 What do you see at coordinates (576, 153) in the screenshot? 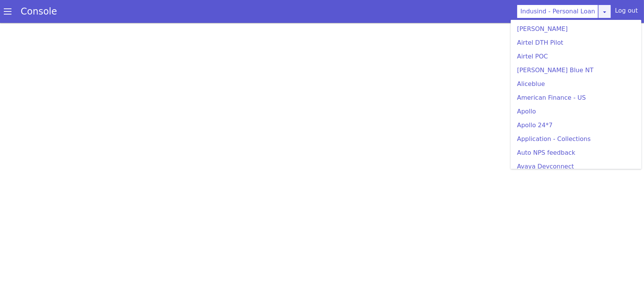
I see `a: Auto NPS feedback` at bounding box center [576, 153].